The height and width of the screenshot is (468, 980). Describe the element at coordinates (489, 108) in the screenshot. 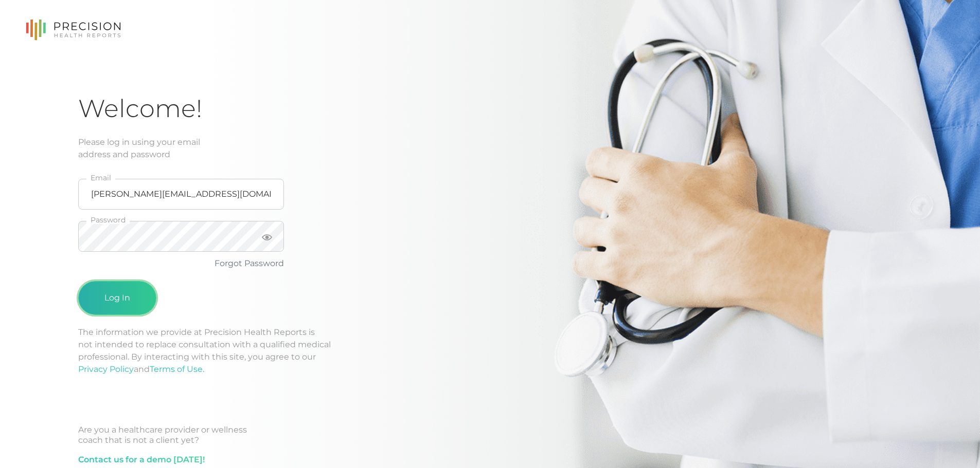

I see `h1: Welcome!` at that location.